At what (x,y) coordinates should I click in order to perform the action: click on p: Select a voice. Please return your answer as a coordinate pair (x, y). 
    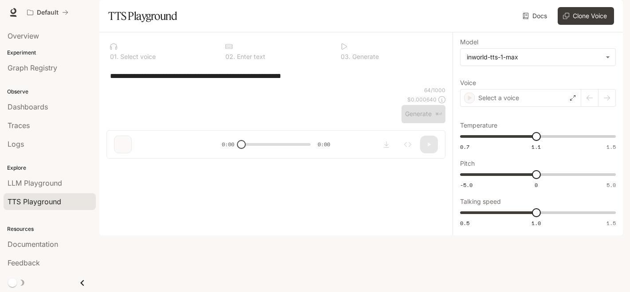
    Looking at the image, I should click on (499, 98).